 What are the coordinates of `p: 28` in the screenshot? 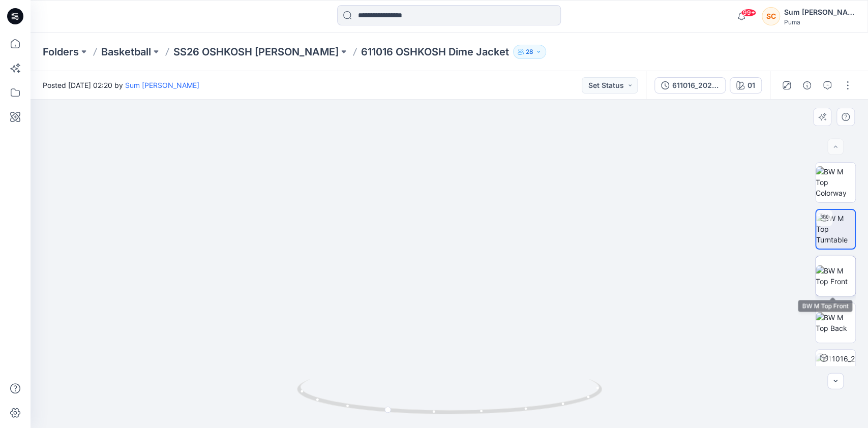 It's located at (529, 52).